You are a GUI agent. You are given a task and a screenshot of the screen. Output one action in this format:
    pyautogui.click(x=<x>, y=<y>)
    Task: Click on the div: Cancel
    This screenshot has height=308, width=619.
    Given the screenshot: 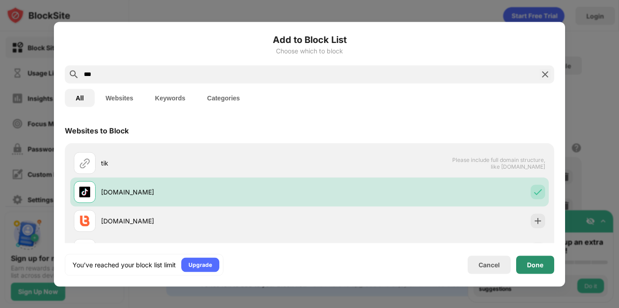 What is the action you would take?
    pyautogui.click(x=489, y=265)
    